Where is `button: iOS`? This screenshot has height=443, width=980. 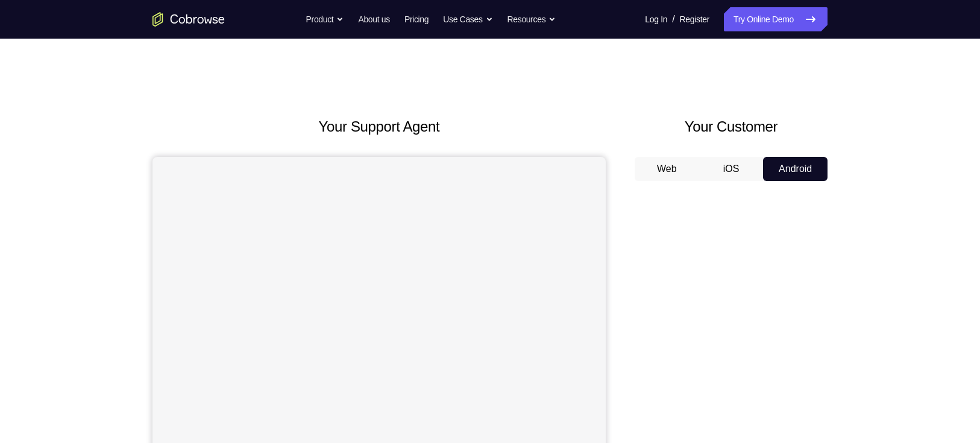 button: iOS is located at coordinates (731, 169).